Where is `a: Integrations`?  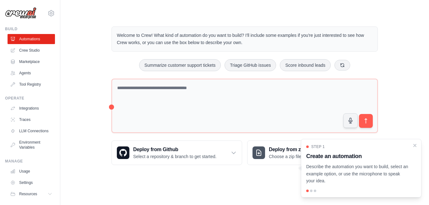 a: Integrations is located at coordinates (31, 108).